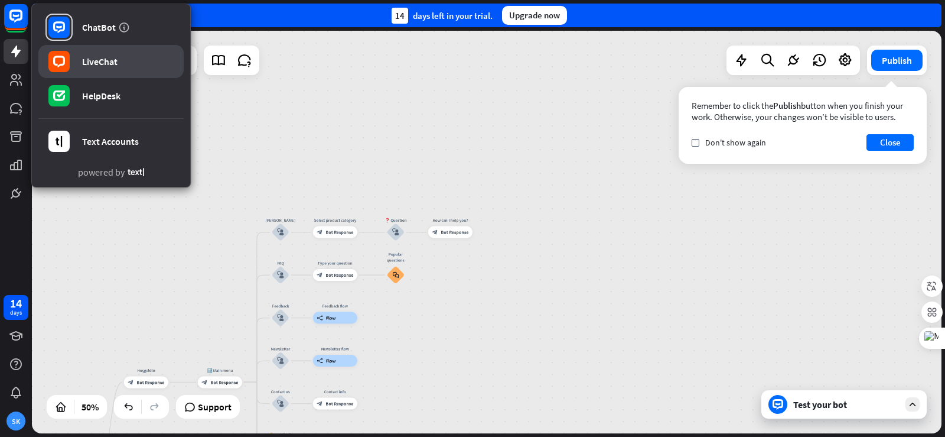 The width and height of the screenshot is (945, 437). What do you see at coordinates (335, 349) in the screenshot?
I see `div: Newsletter flow` at bounding box center [335, 349].